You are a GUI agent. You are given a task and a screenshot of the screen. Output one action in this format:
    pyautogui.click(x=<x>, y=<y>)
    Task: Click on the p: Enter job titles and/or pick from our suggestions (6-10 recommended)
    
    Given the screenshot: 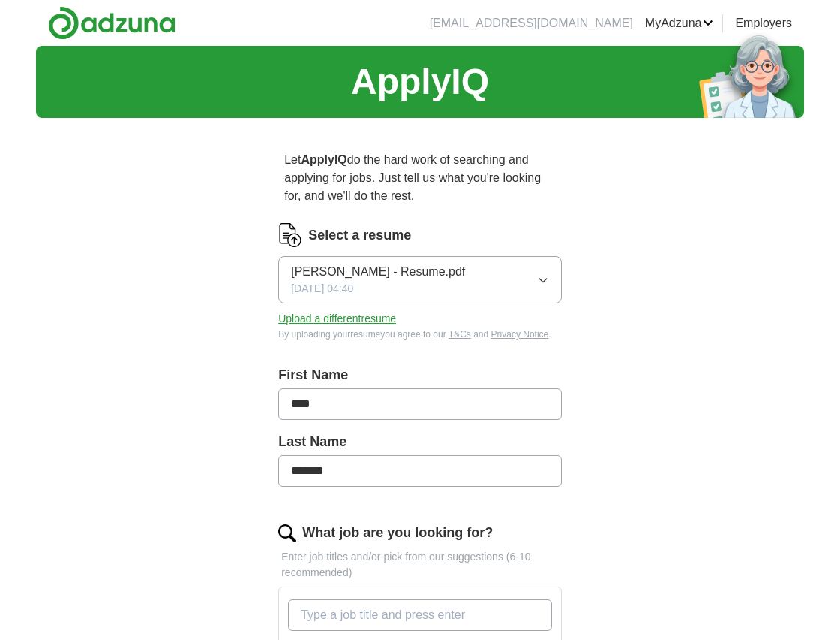 What is the action you would take?
    pyautogui.click(x=420, y=565)
    